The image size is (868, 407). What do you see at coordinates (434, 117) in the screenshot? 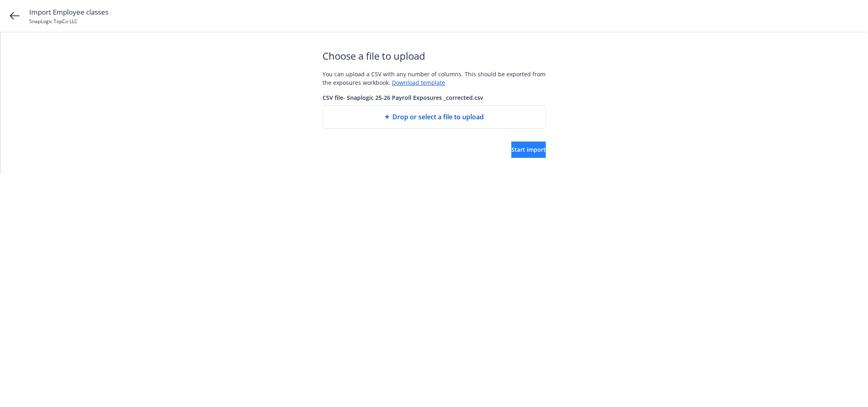
I see `div: Drop or select a file to upload` at bounding box center [434, 117].